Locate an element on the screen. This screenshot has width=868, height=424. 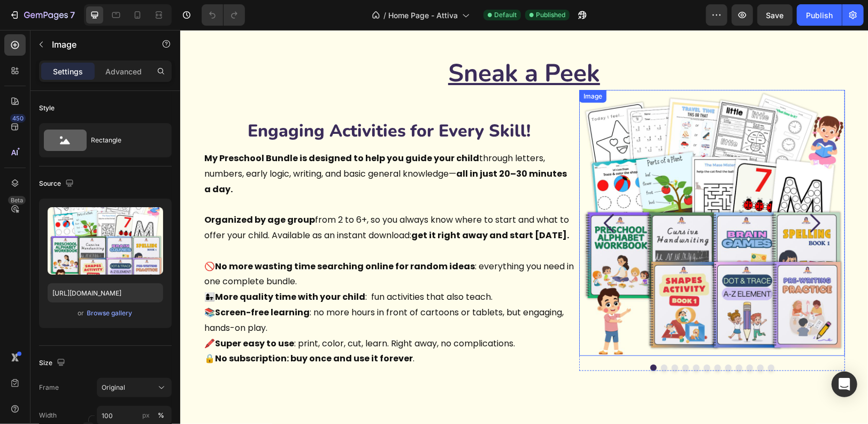
strong: More quality time with your child is located at coordinates (110, 266).